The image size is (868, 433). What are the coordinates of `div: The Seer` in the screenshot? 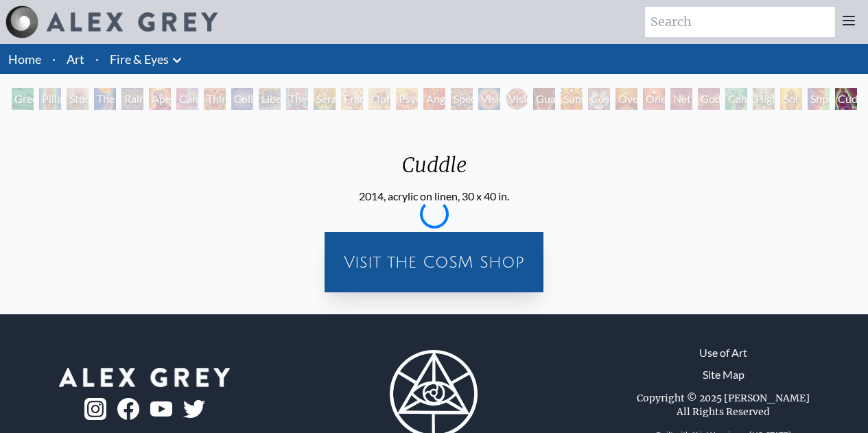 It's located at (297, 99).